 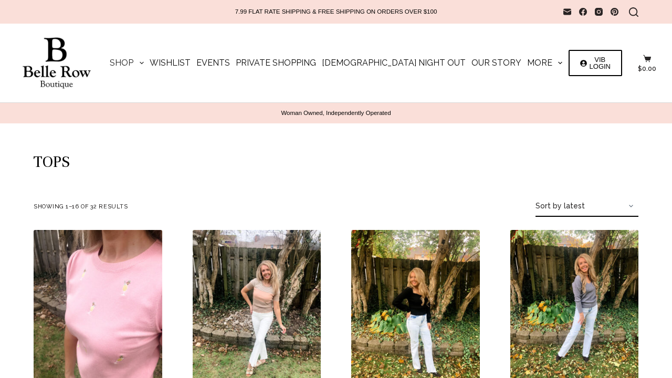 I want to click on a: Pinterest, so click(x=615, y=12).